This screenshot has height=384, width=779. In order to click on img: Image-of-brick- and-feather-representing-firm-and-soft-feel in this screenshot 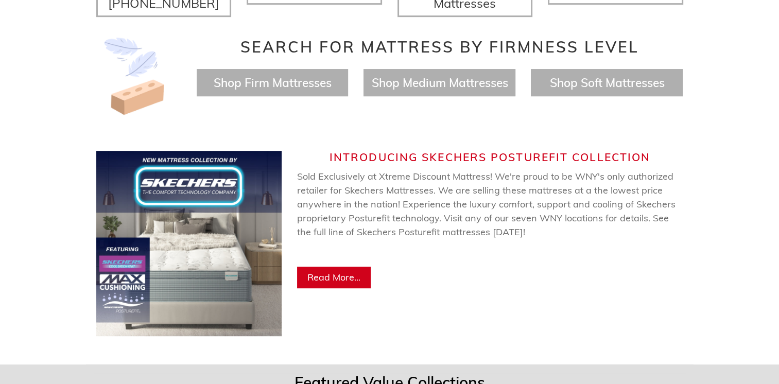, I will do `click(135, 76)`.